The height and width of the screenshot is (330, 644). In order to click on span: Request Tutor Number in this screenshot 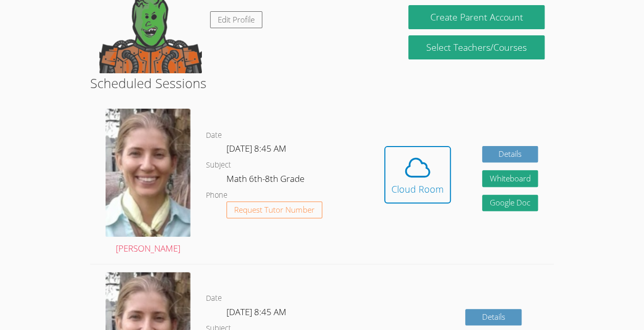, I will do `click(274, 210)`.